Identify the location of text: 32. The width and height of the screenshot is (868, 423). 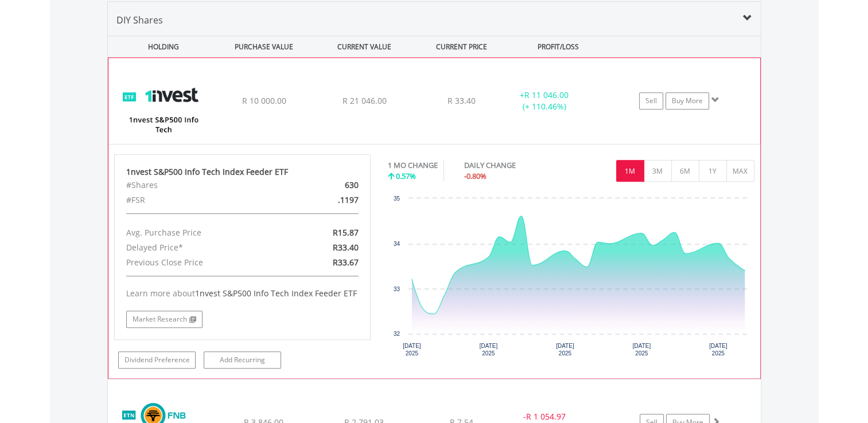
(397, 334).